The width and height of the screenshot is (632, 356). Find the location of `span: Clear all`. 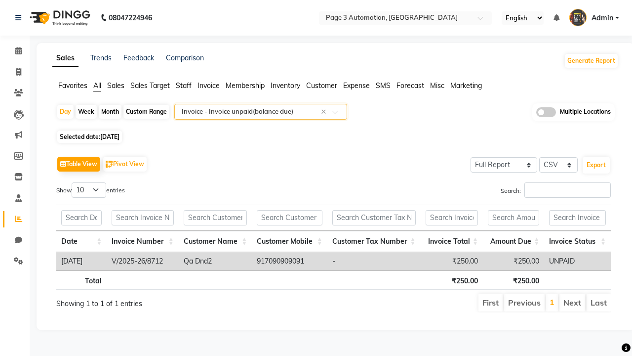

span: Clear all is located at coordinates (325, 112).